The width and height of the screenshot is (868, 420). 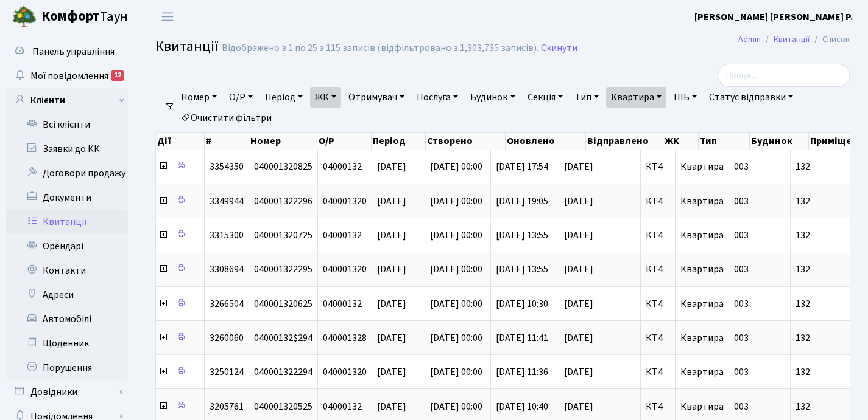 I want to click on th: Період, so click(x=399, y=142).